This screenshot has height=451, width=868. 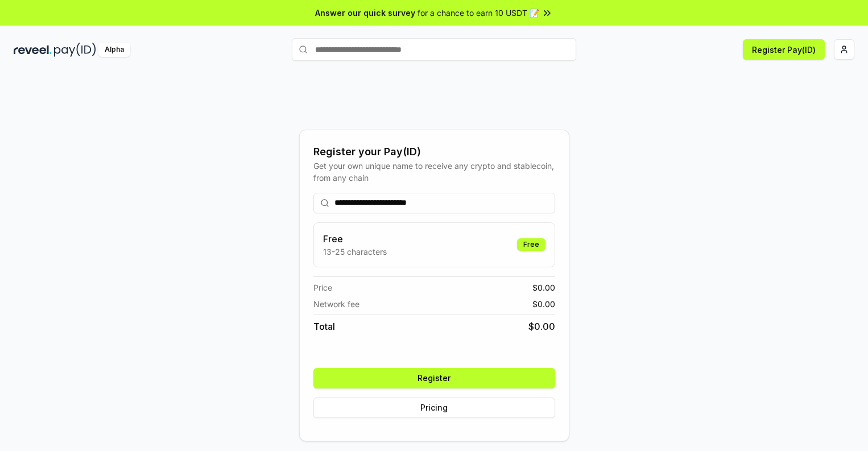 What do you see at coordinates (355, 251) in the screenshot?
I see `p: 13-25 characters` at bounding box center [355, 251].